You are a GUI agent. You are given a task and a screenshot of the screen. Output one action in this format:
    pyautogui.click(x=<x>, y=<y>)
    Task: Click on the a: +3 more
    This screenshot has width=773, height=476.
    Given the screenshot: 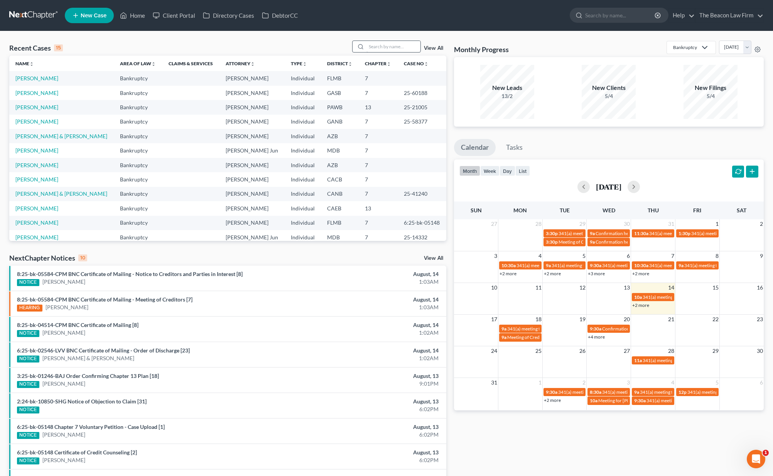 What is the action you would take?
    pyautogui.click(x=596, y=273)
    